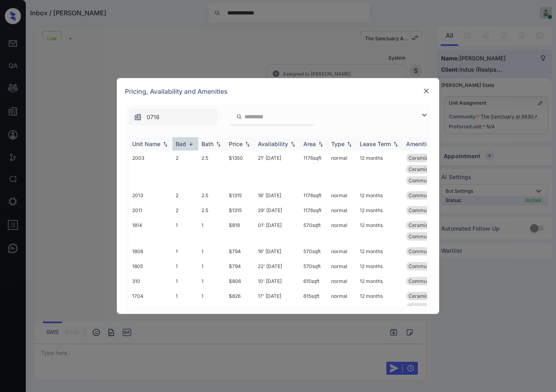 This screenshot has height=392, width=556. I want to click on div: Type, so click(338, 144).